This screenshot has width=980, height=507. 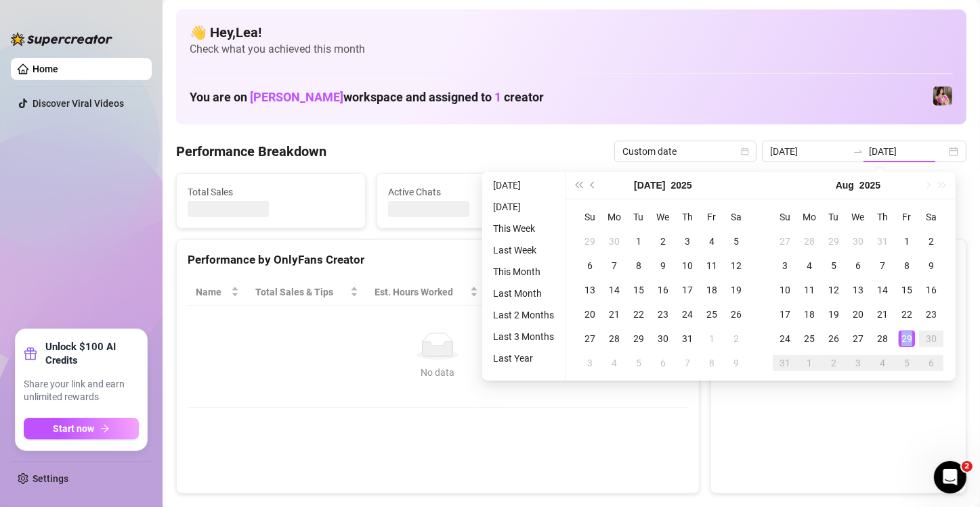 I want to click on th: Name, so click(x=217, y=293).